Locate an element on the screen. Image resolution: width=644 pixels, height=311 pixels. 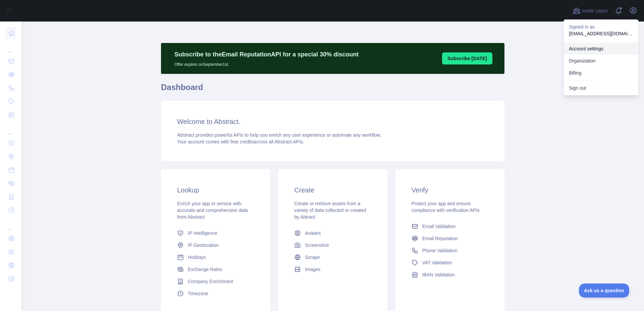
span: Abstract provides powerful APIs to help you enrich any user experience or automate any workflow. is located at coordinates (279, 135).